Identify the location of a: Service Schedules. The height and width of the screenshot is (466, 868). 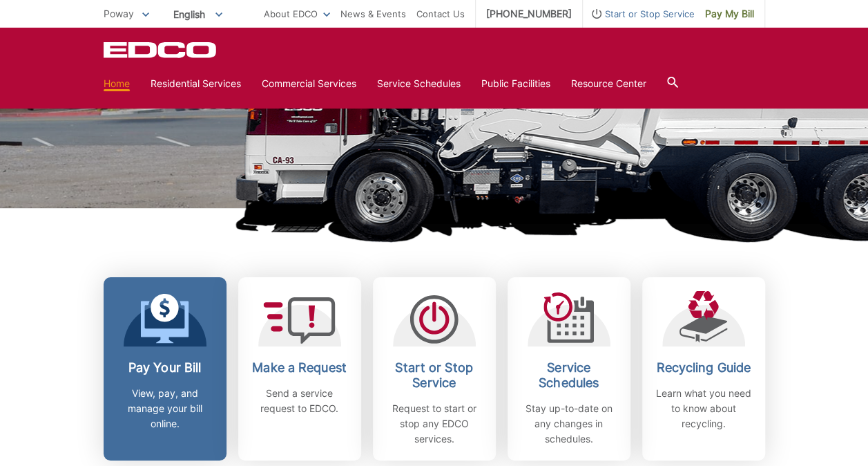
(419, 83).